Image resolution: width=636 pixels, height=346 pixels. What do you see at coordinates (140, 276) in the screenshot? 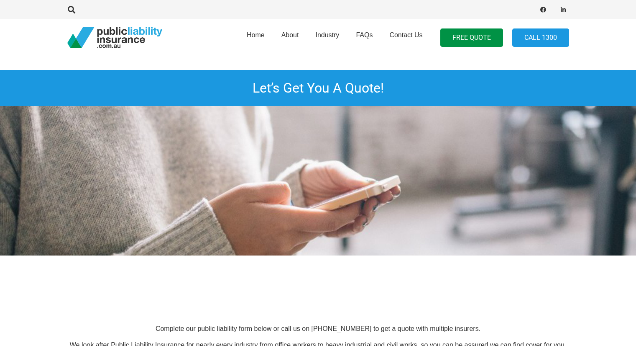
I see `img: Vero` at bounding box center [140, 276].